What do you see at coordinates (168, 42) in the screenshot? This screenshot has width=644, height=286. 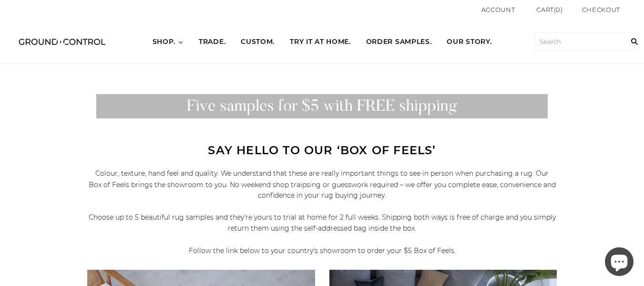 I see `a: SHOP.` at bounding box center [168, 42].